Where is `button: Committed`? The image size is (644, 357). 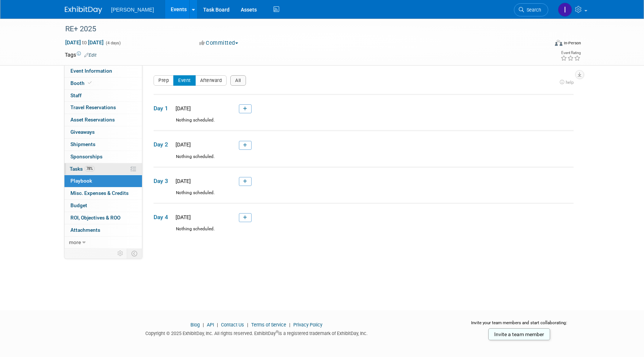 button: Committed is located at coordinates (219, 43).